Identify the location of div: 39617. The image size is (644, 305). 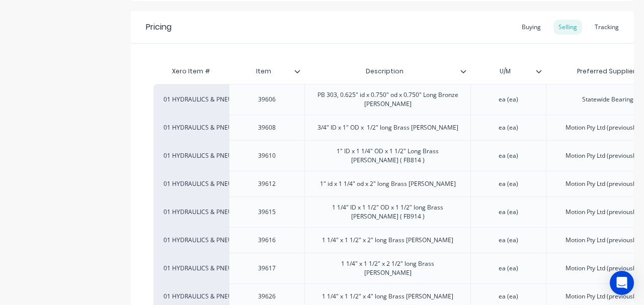
(267, 268).